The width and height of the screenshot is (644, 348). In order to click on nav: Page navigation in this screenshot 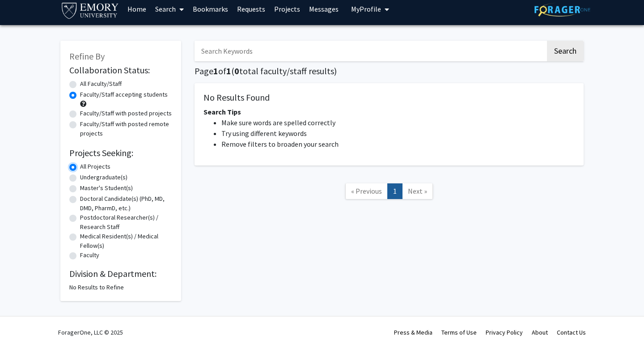, I will do `click(389, 192)`.